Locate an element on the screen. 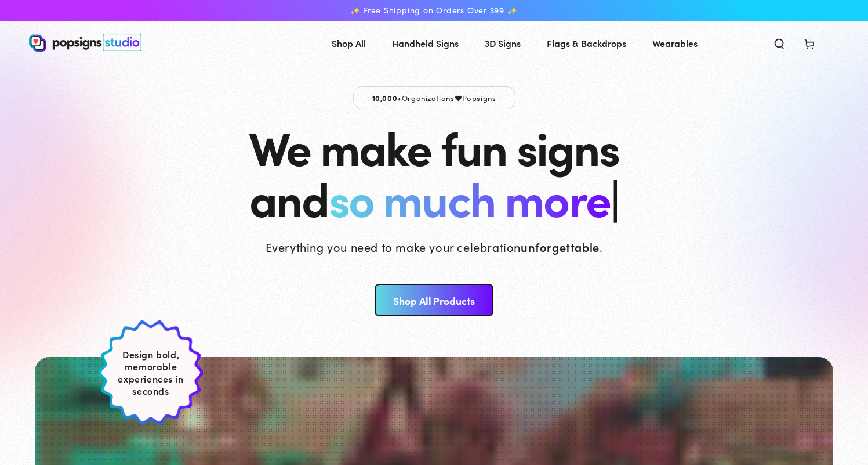  span: Handheld Signs is located at coordinates (425, 43).